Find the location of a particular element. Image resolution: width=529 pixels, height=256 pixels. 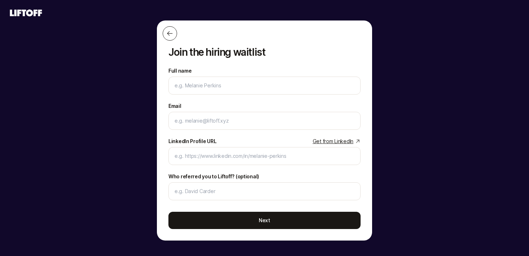

a: Get from LinkedIn is located at coordinates (337, 142).